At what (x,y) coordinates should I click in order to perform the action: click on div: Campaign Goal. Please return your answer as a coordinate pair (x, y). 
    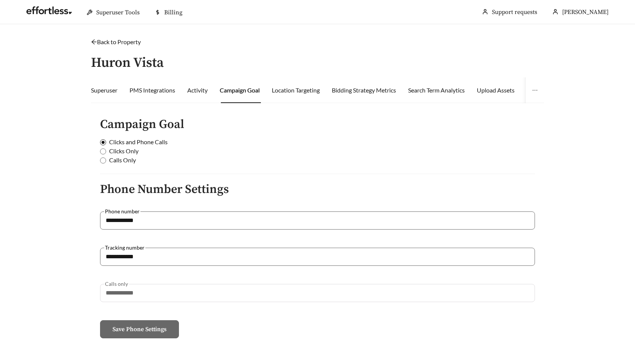
    Looking at the image, I should click on (239, 90).